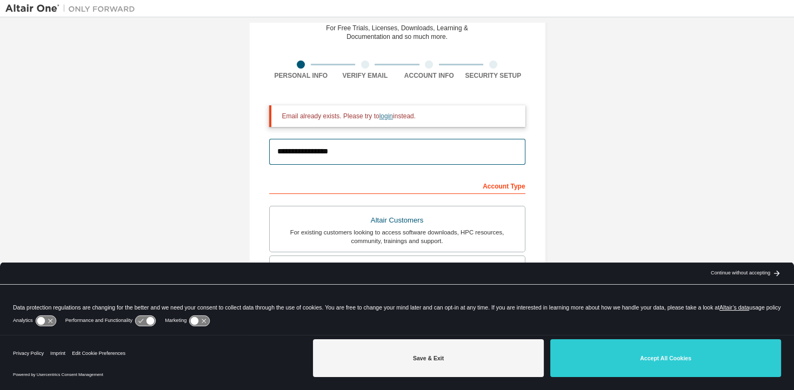 This screenshot has height=390, width=794. I want to click on div: Account Type, so click(397, 185).